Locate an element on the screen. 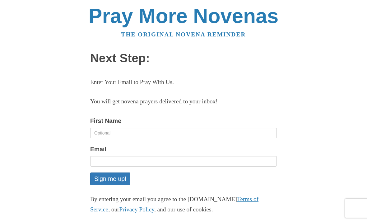  h1: Next Step: is located at coordinates (183, 58).